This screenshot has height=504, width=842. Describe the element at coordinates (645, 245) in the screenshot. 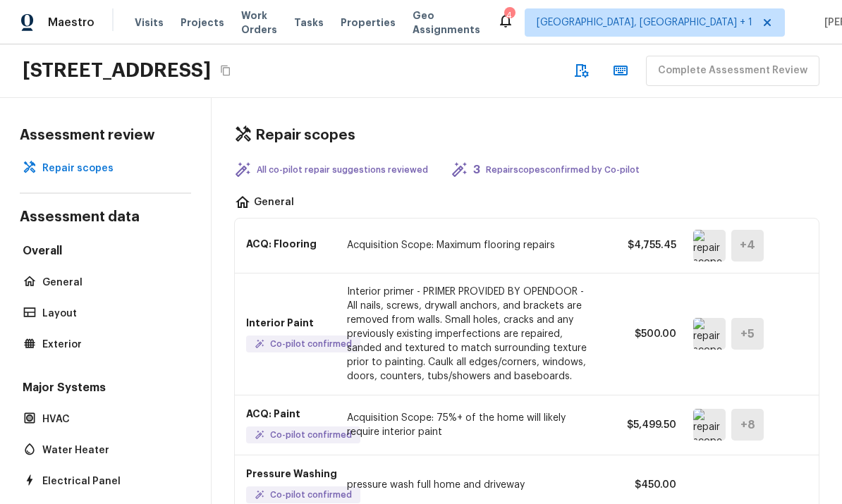

I see `p: $4,755.45` at that location.